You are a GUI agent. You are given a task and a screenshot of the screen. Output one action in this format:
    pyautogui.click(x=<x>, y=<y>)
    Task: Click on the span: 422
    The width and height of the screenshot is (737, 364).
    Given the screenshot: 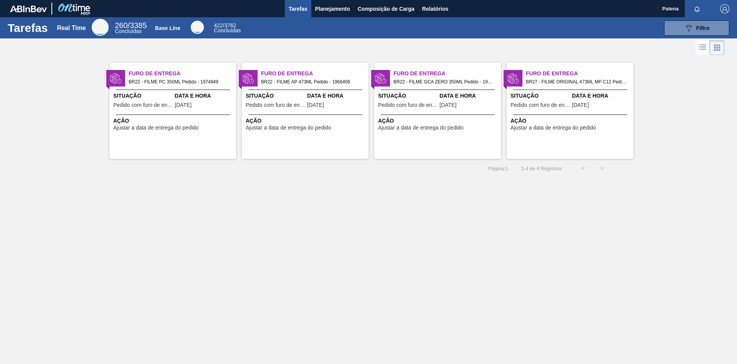 What is the action you would take?
    pyautogui.click(x=218, y=25)
    